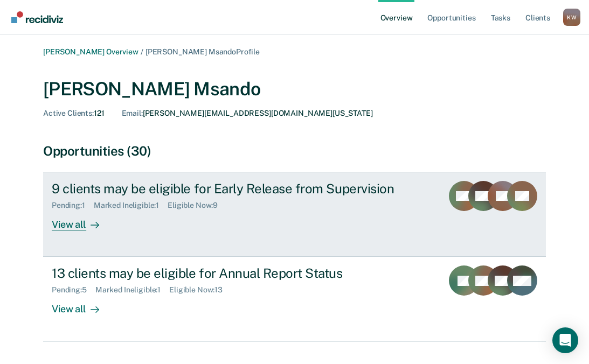 The height and width of the screenshot is (364, 589). Describe the element at coordinates (132, 113) in the screenshot. I see `span: Email :` at that location.